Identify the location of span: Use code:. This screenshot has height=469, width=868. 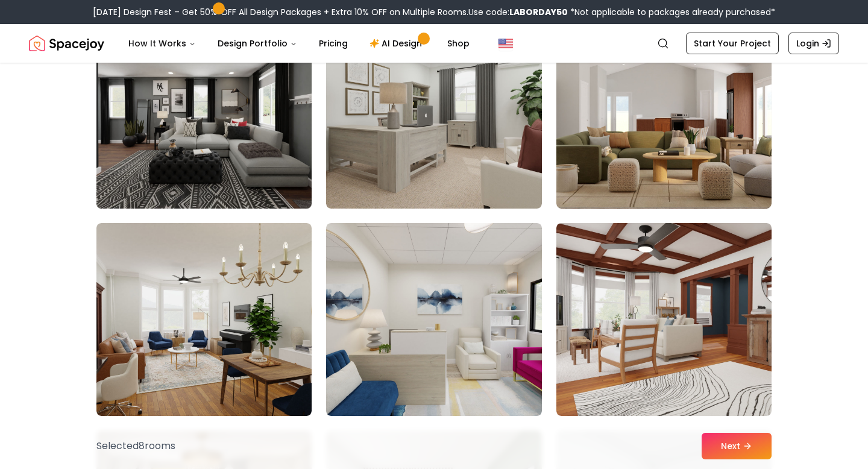
(518, 12).